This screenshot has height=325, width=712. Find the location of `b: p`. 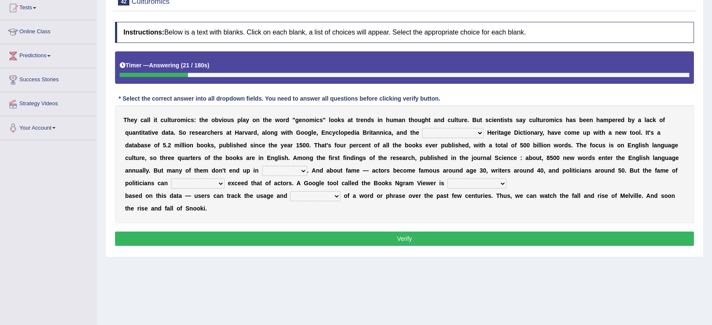

b: p is located at coordinates (610, 120).